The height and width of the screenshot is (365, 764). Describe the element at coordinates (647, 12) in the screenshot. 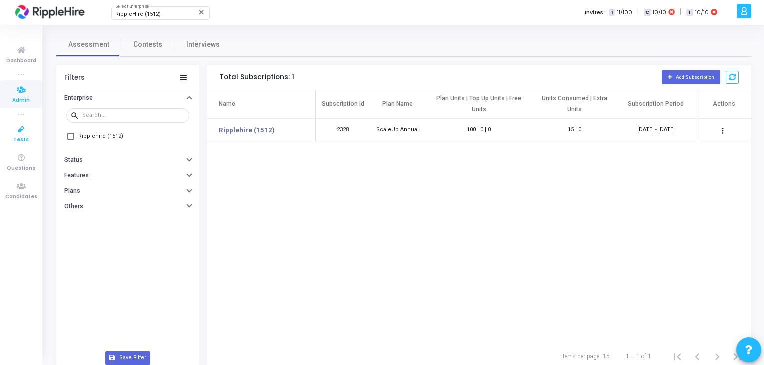

I see `span: C` at that location.